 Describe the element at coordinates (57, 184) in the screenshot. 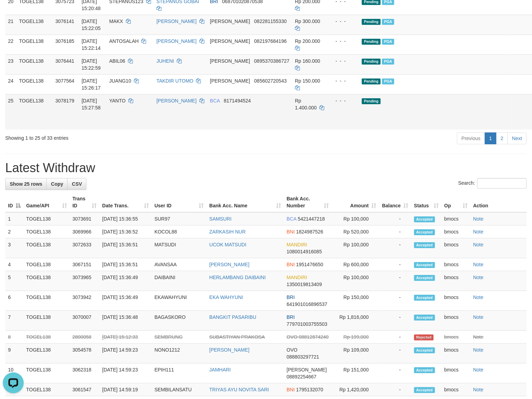

I see `a: Copy` at that location.